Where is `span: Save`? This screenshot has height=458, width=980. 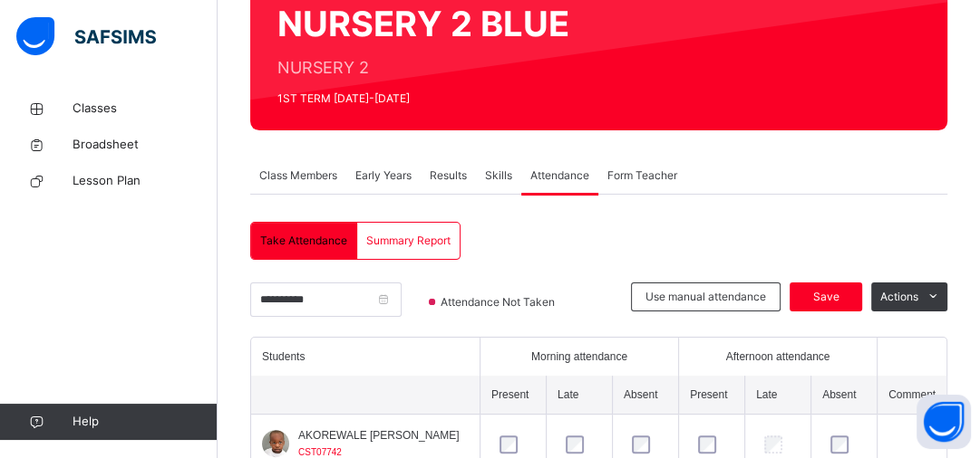
span: Save is located at coordinates (826, 297).